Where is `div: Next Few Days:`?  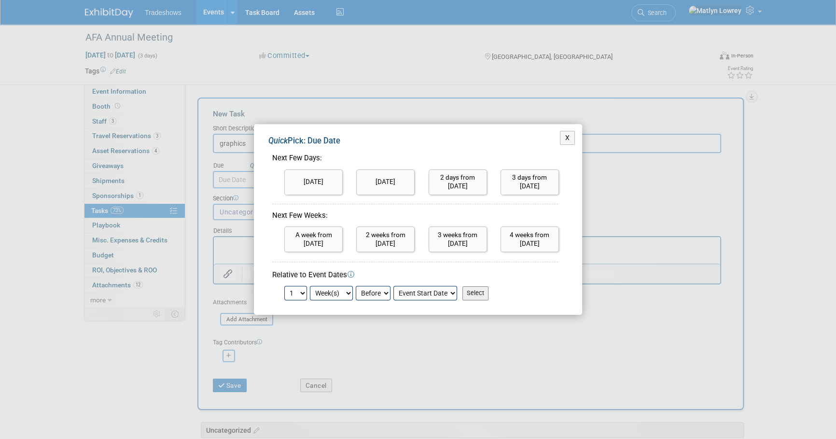 div: Next Few Days: is located at coordinates (415, 158).